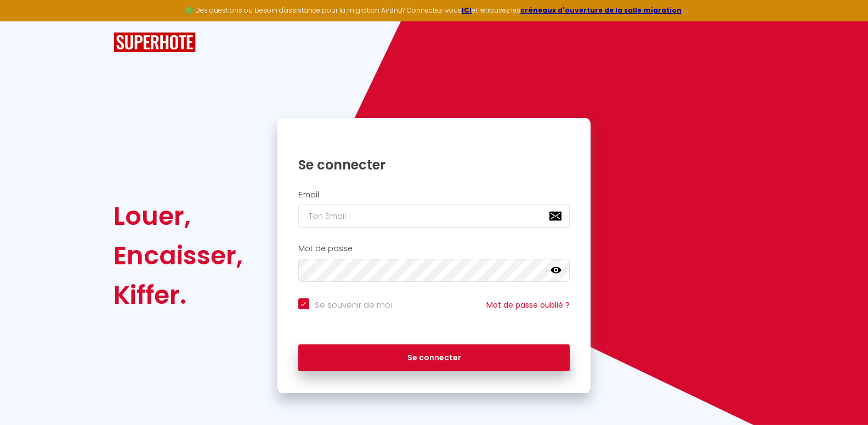  What do you see at coordinates (178, 216) in the screenshot?
I see `div: Louer,` at bounding box center [178, 216].